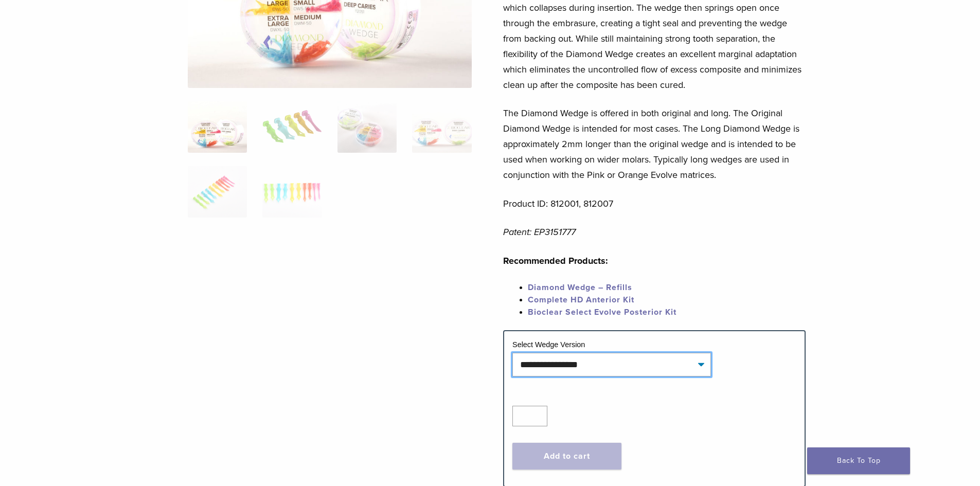 The width and height of the screenshot is (980, 486). I want to click on a: Diamond Wedge – Refills, so click(580, 287).